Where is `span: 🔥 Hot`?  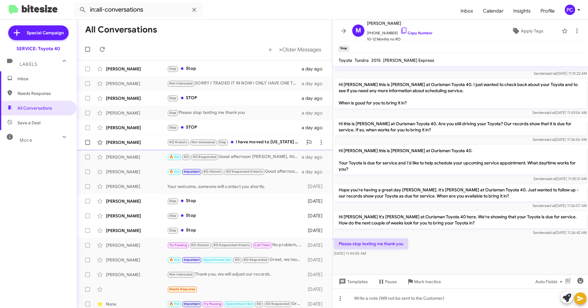
span: 🔥 Hot is located at coordinates (175, 157).